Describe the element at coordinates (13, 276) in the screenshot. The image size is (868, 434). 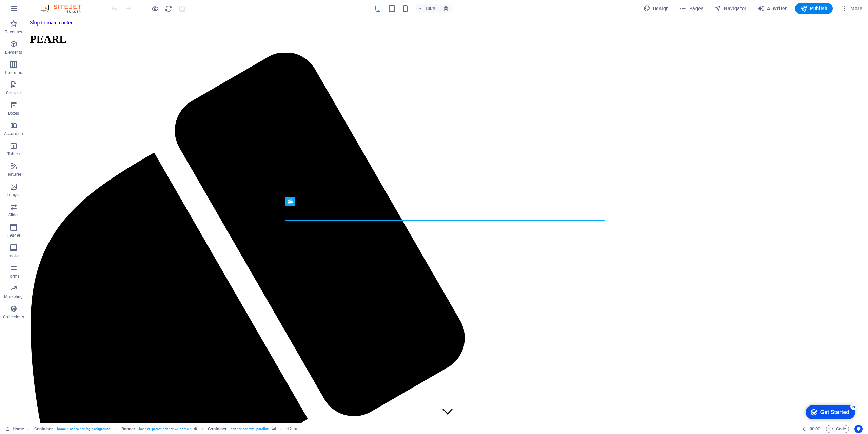
I see `p: Forms` at that location.